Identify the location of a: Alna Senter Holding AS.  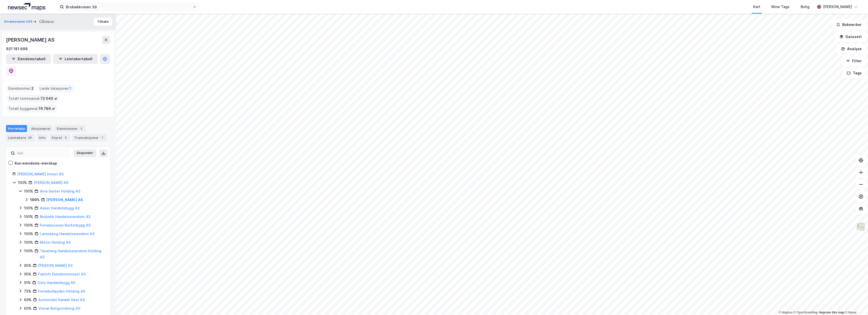
(60, 191).